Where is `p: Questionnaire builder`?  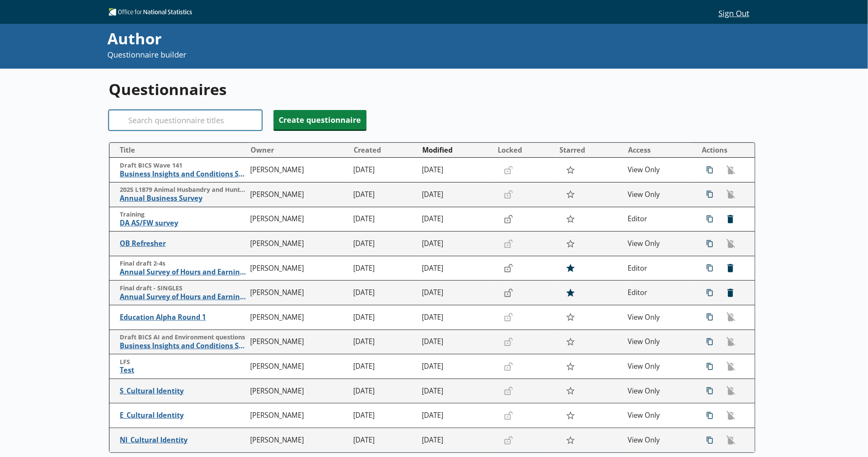
p: Questionnaire builder is located at coordinates (346, 54).